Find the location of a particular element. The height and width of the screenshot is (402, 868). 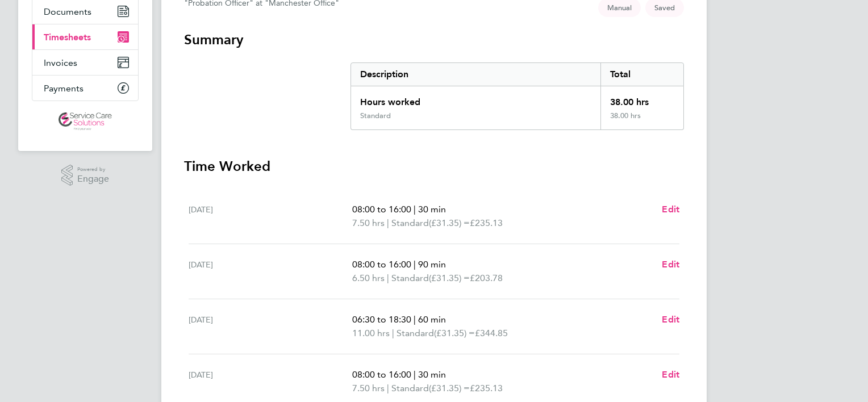

div: Standard is located at coordinates (375, 116).